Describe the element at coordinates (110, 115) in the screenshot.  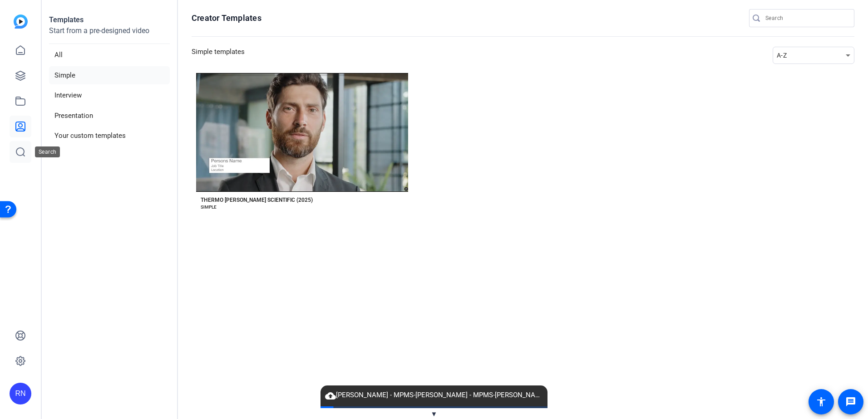
I see `li: Presentation` at that location.